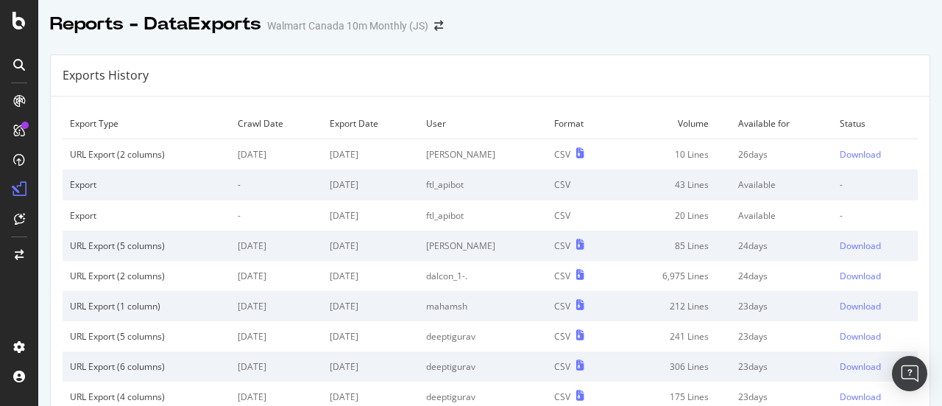 The height and width of the screenshot is (406, 942). What do you see at coordinates (147, 124) in the screenshot?
I see `td: Export Type` at bounding box center [147, 124].